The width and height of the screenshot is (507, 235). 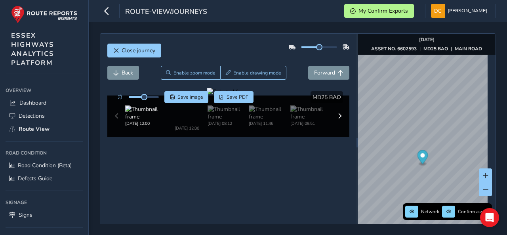 I want to click on span: Enable zoom mode, so click(x=195, y=73).